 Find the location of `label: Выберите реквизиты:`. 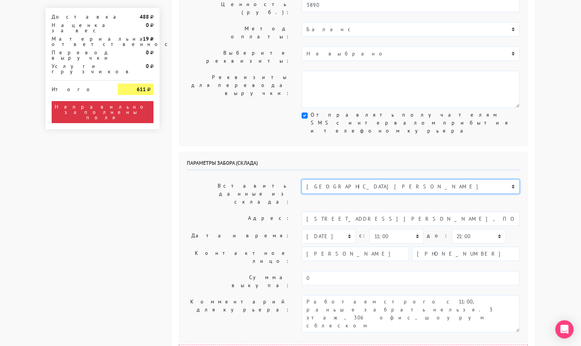

label: Выберите реквизиты: is located at coordinates (239, 57).